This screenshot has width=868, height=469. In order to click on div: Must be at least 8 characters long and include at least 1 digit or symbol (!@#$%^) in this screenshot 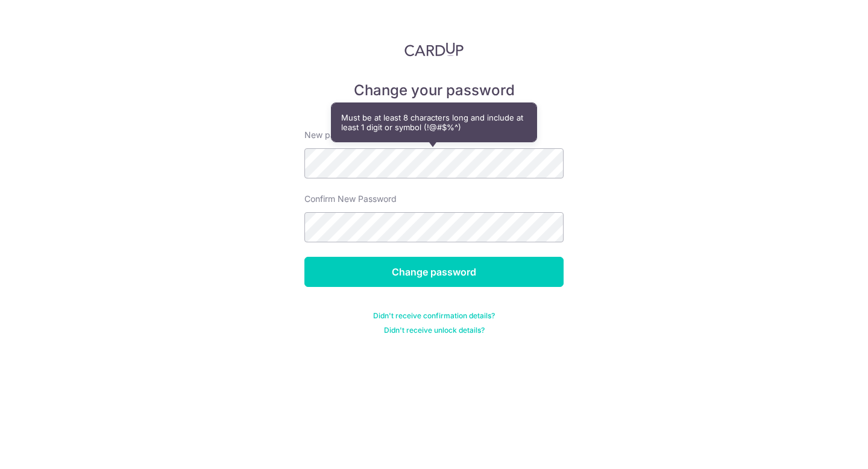, I will do `click(434, 122)`.